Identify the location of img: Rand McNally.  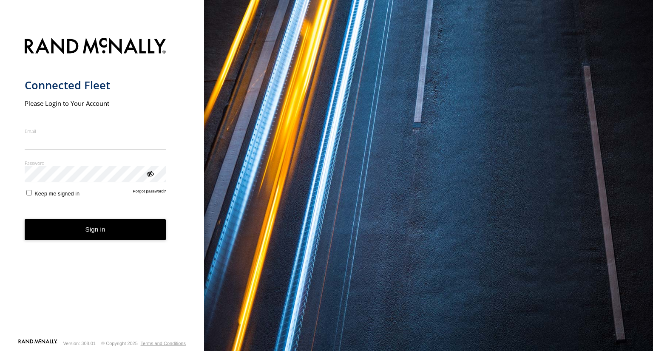
(95, 47).